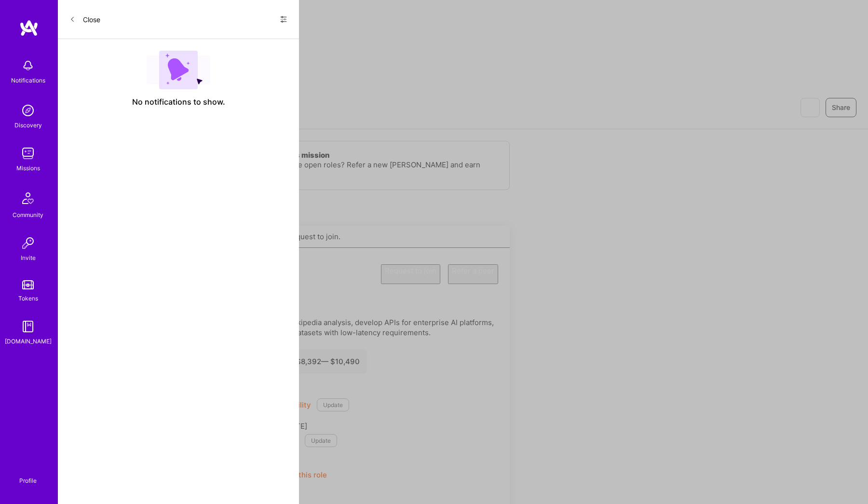 Image resolution: width=868 pixels, height=504 pixels. Describe the element at coordinates (28, 110) in the screenshot. I see `img: discovery` at that location.